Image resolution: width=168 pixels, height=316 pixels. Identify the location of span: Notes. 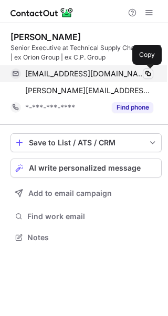
(93, 237).